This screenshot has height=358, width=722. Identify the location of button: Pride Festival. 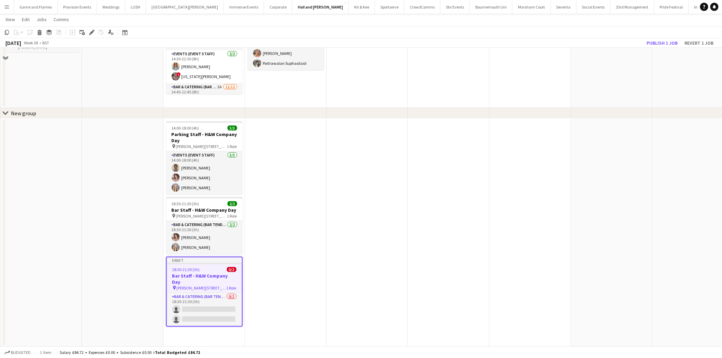
(671, 7).